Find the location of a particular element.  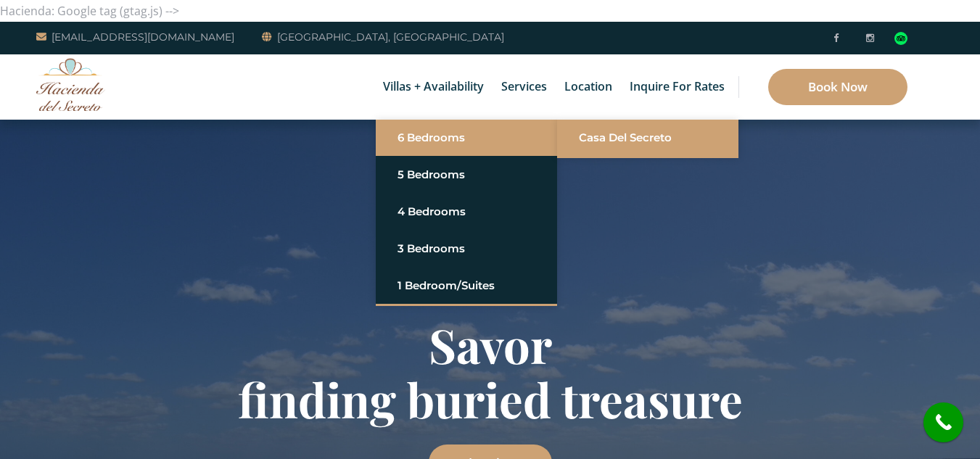

a: 3 Bedrooms is located at coordinates (467, 249).